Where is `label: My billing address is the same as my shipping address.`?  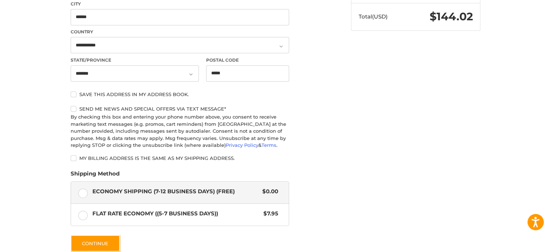
label: My billing address is the same as my shipping address. is located at coordinates (180, 158).